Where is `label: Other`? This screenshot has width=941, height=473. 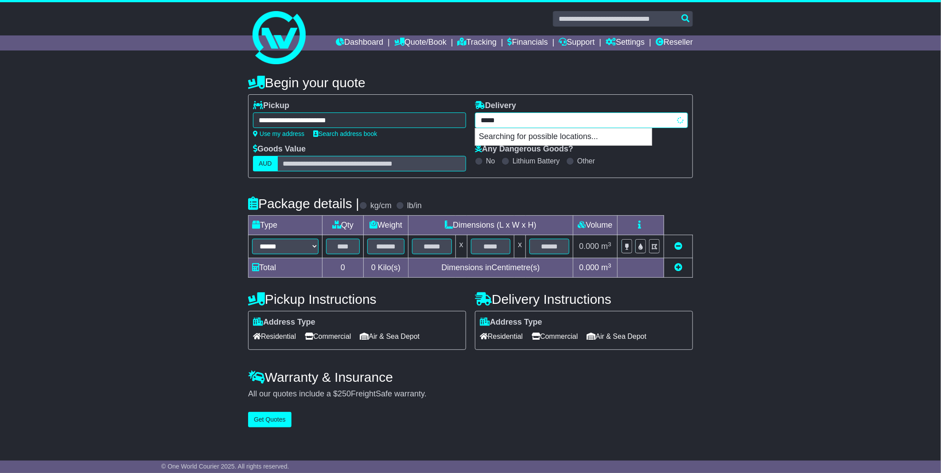
label: Other is located at coordinates (586, 161).